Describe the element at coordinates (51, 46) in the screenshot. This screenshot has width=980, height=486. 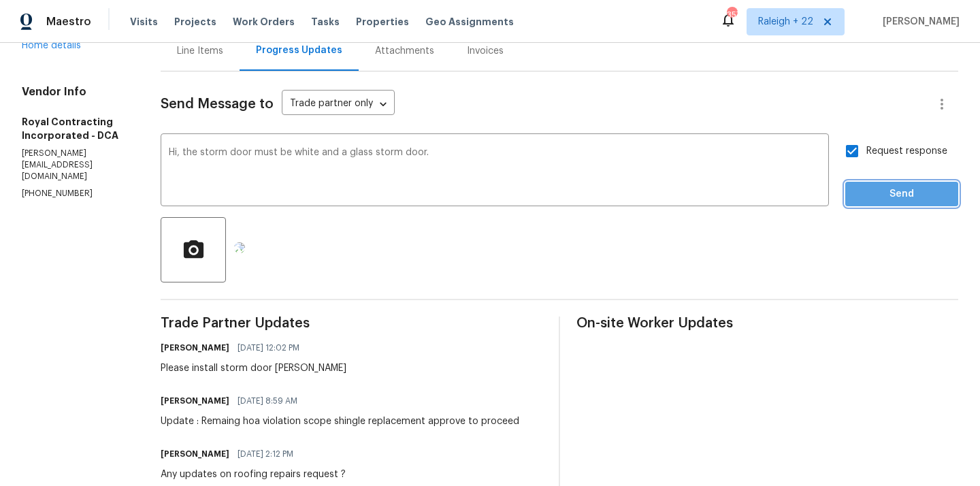
I see `a: Home details` at that location.